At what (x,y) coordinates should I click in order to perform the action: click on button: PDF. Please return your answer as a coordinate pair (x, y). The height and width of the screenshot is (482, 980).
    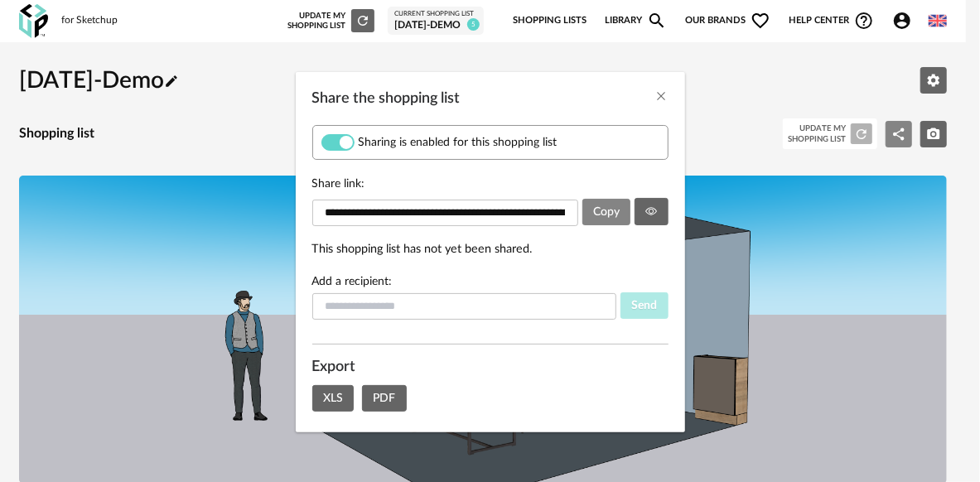
    Looking at the image, I should click on (384, 399).